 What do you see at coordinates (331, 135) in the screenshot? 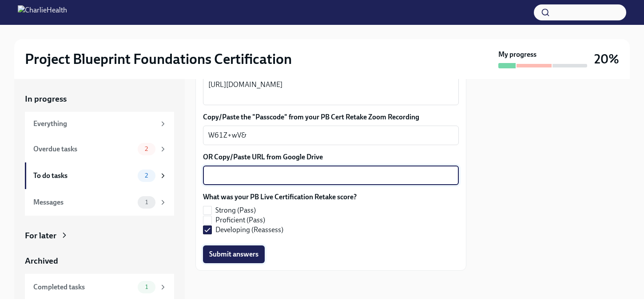
I see `textarea: W61Z+wV&` at bounding box center [331, 135].